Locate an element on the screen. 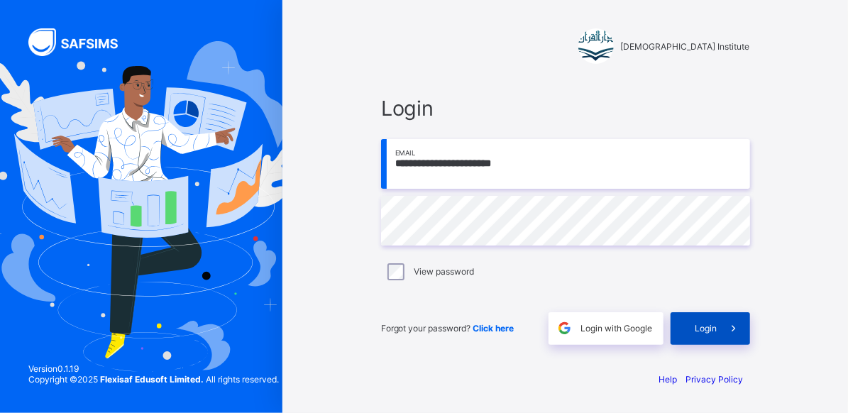 This screenshot has height=413, width=848. span: Version 0.1.19 is located at coordinates (153, 368).